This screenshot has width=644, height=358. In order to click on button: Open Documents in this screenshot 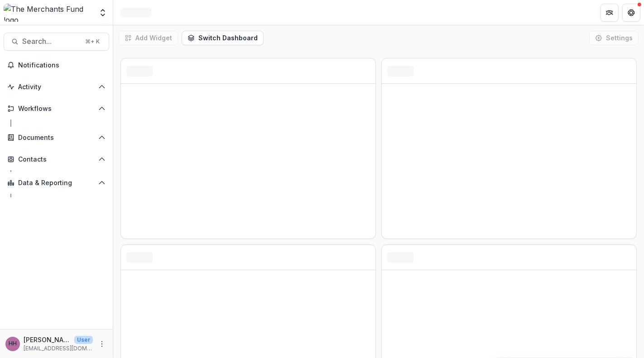, I will do `click(56, 137)`.